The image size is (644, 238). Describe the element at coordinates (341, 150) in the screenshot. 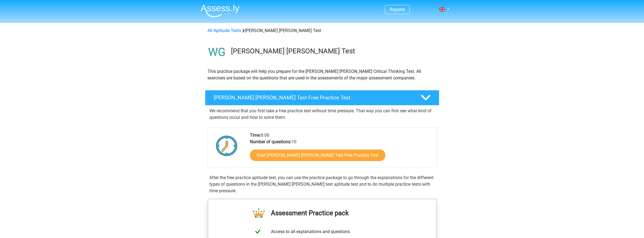

I see `div: 6:00 10` at that location.